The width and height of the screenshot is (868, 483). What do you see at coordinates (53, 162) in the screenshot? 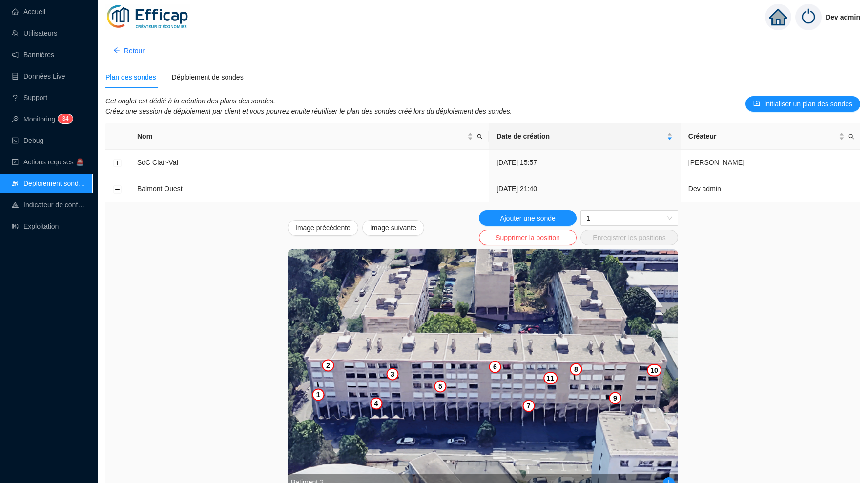
I see `span: Actions requises 🚨` at bounding box center [53, 162].